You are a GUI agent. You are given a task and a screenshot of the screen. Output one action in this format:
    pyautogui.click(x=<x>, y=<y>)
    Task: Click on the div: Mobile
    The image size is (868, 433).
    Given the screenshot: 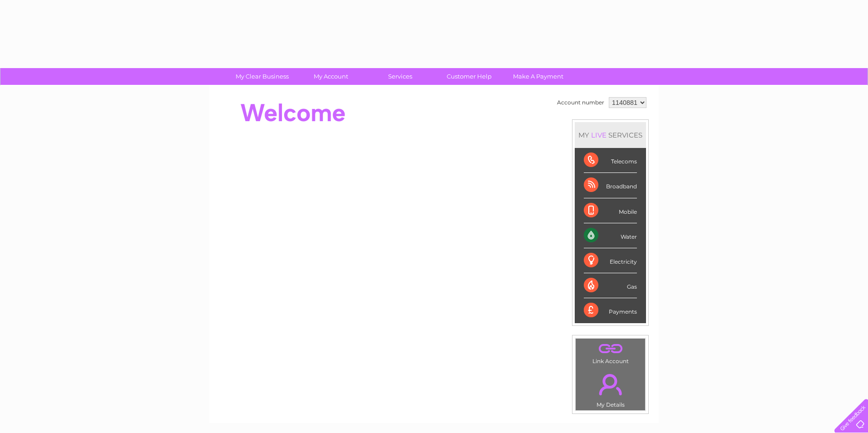 What is the action you would take?
    pyautogui.click(x=610, y=211)
    